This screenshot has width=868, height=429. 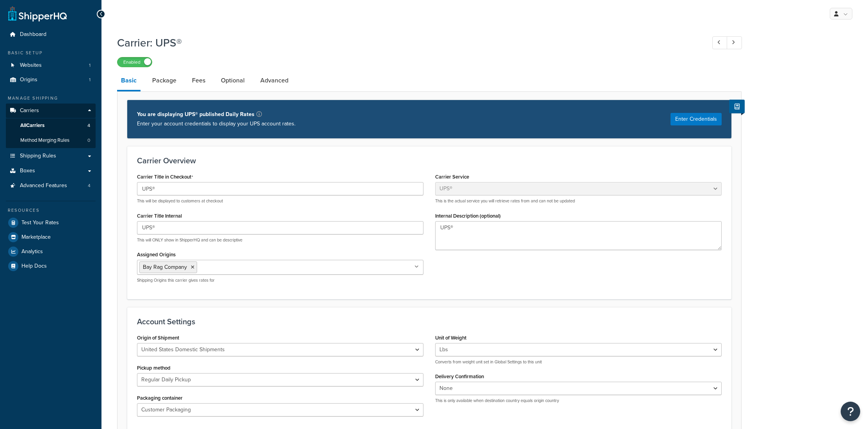 I want to click on span: Dashboard, so click(x=34, y=34).